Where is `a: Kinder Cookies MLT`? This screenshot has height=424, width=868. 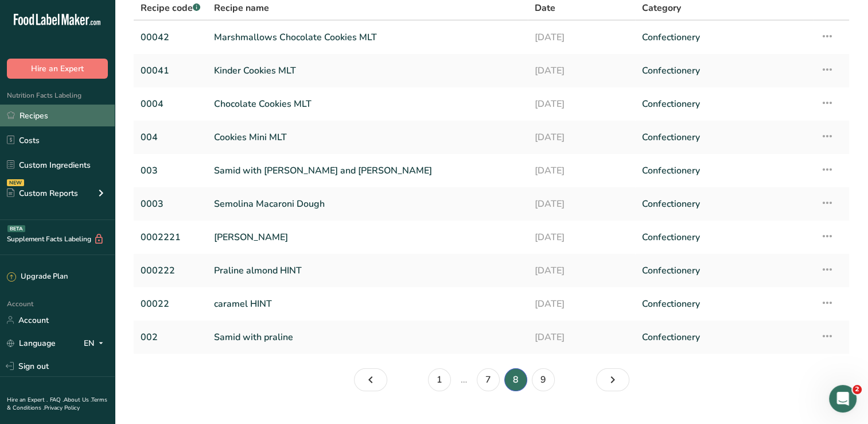 a: Kinder Cookies MLT is located at coordinates (367, 70).